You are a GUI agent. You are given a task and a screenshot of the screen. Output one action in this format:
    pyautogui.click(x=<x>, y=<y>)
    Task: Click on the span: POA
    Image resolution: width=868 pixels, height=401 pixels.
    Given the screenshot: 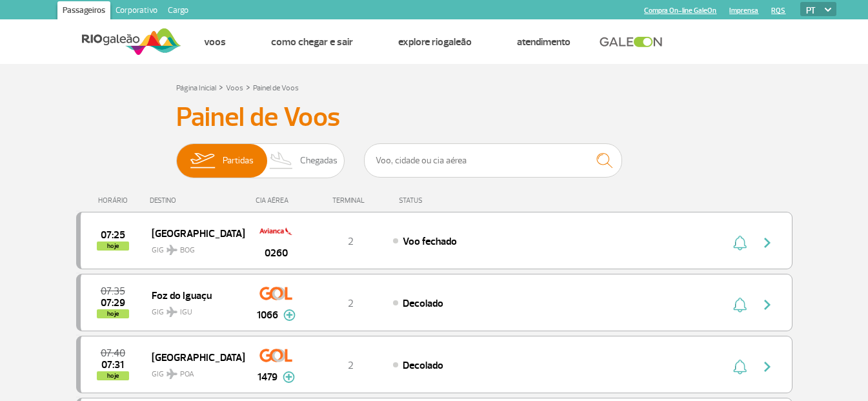 What is the action you would take?
    pyautogui.click(x=187, y=375)
    